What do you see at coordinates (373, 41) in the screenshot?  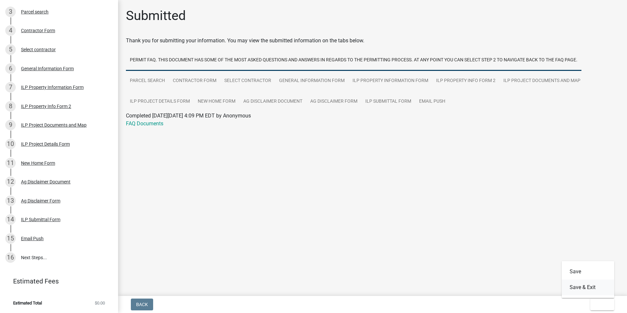 I see `div: Thank you for submitting your information. You may view the submitted information on the tabs below.` at bounding box center [373, 41].